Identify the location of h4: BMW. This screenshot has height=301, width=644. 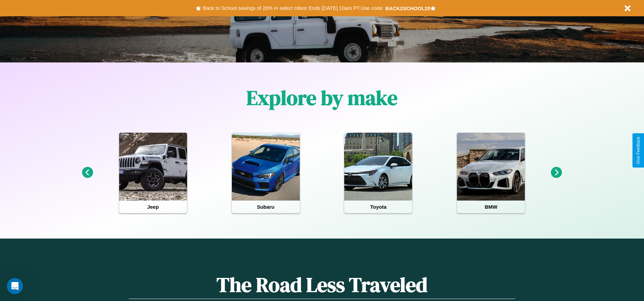
(491, 207).